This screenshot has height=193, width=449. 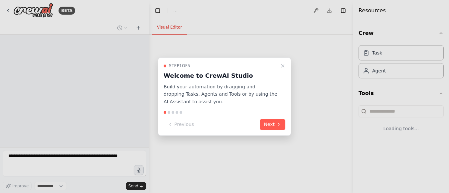 I want to click on button: Next, so click(x=272, y=124).